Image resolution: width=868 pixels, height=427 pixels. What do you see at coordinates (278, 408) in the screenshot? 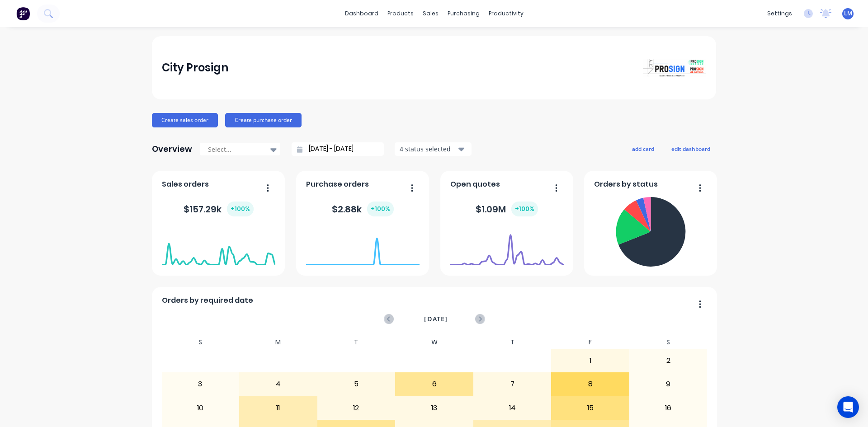
I see `div: 11` at bounding box center [278, 408].